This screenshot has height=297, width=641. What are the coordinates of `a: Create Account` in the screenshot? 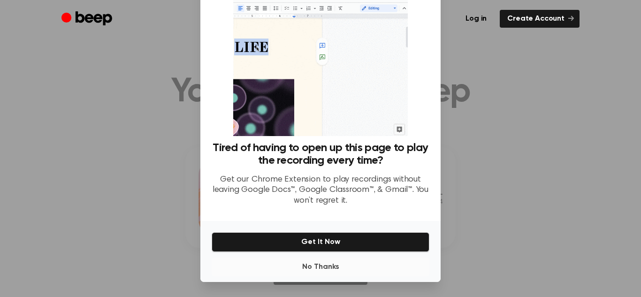 It's located at (539, 19).